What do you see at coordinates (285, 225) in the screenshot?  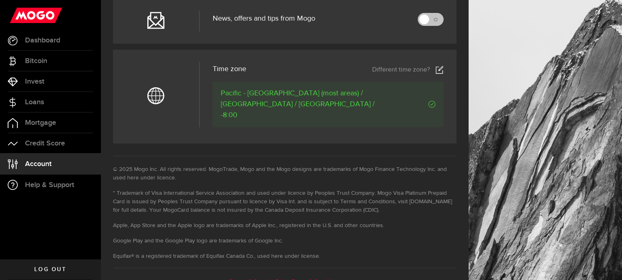 I see `li: Apple, App Store and the Apple logo are trademarks of Apple Inc., registered in the U.S. and othe...` at bounding box center [285, 225].